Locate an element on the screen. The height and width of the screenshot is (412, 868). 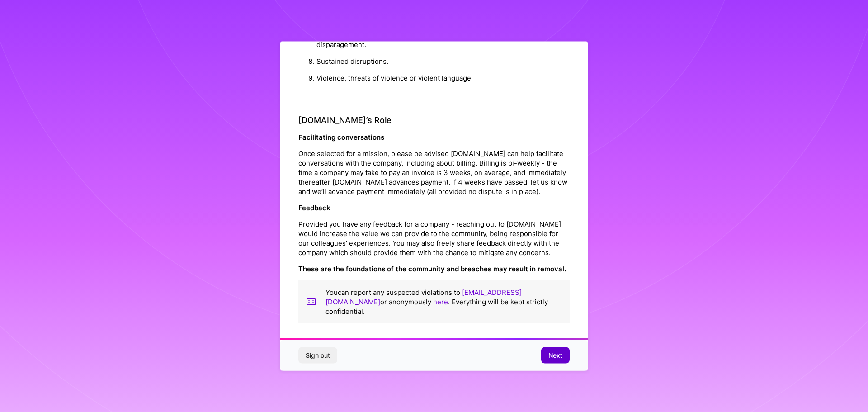
strong: Feedback is located at coordinates (314, 207).